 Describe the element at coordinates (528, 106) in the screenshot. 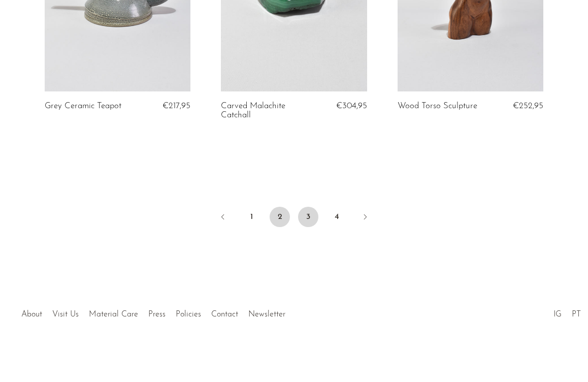

I see `span: €252,95` at that location.